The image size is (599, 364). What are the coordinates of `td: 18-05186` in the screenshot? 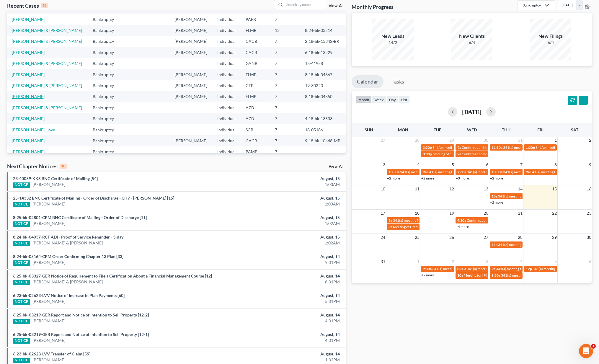 It's located at (323, 130).